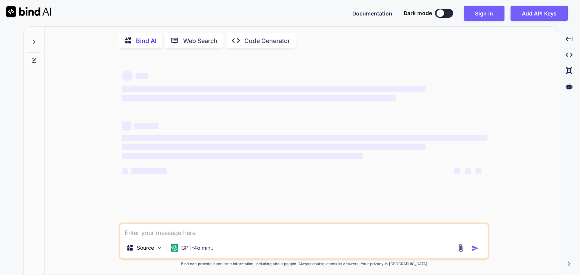 This screenshot has width=580, height=275. I want to click on button: Documentation, so click(372, 13).